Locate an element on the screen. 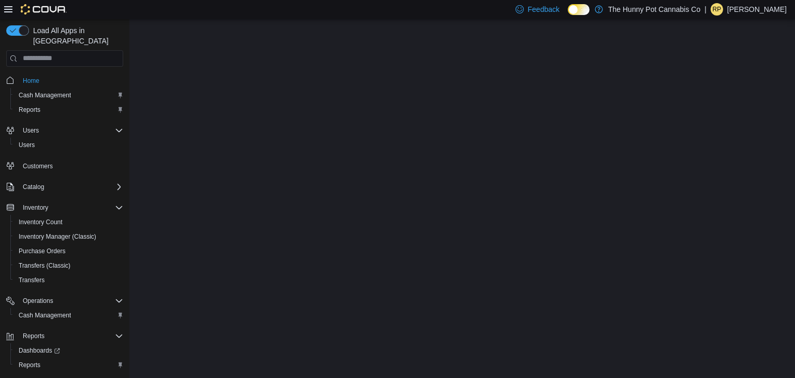 The width and height of the screenshot is (795, 378). button: Transfers is located at coordinates (69, 280).